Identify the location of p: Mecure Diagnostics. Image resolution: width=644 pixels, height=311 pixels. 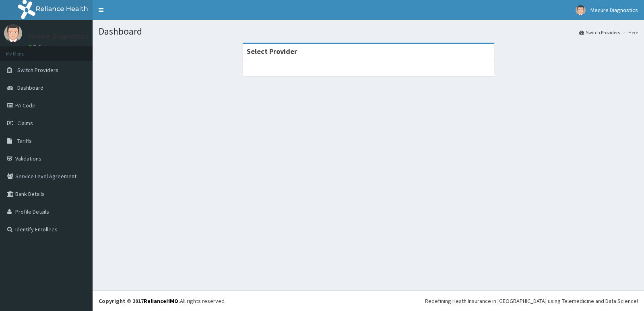
(58, 36).